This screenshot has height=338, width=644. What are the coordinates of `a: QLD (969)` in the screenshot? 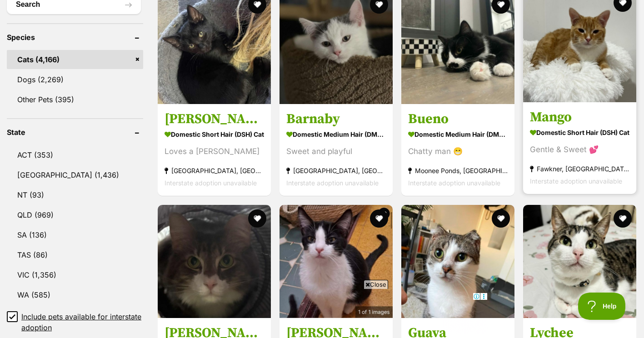 It's located at (75, 215).